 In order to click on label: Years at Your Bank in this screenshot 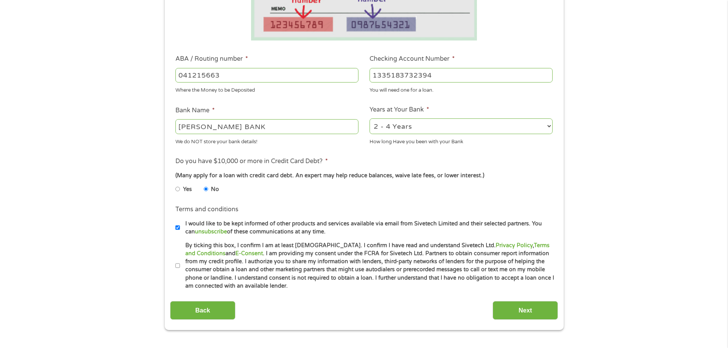, I will do `click(400, 110)`.